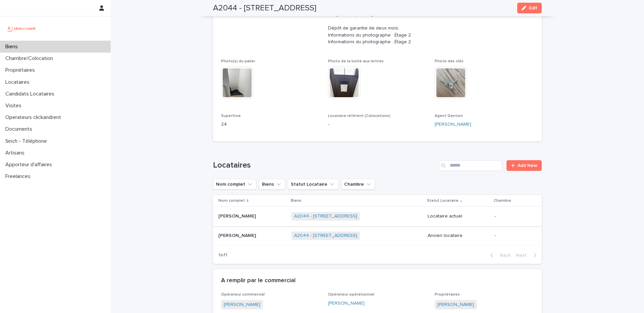 This screenshot has width=644, height=313. What do you see at coordinates (258, 281) in the screenshot?
I see `h2: A remplir par le commercial` at bounding box center [258, 281].